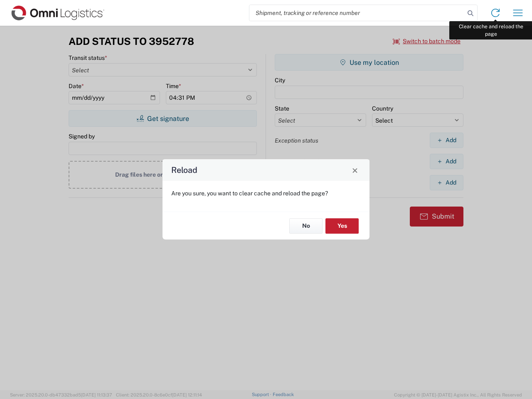 The image size is (532, 399). What do you see at coordinates (306, 226) in the screenshot?
I see `button: No` at bounding box center [306, 226].